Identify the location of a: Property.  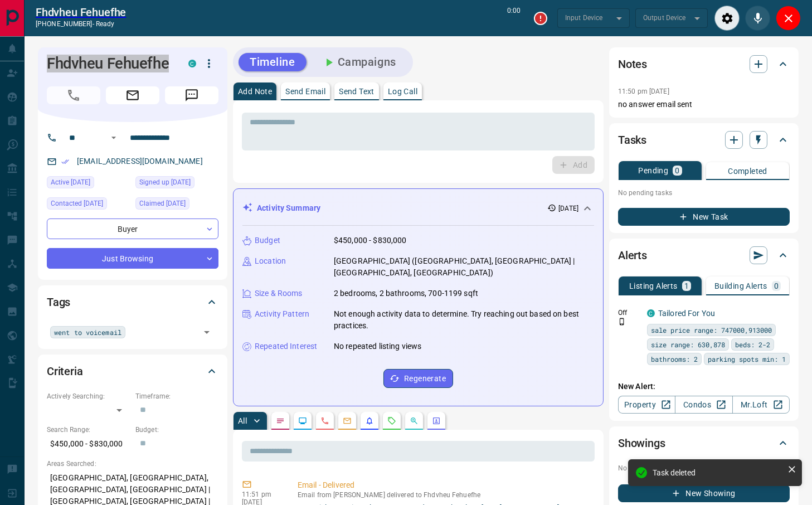
(646, 405).